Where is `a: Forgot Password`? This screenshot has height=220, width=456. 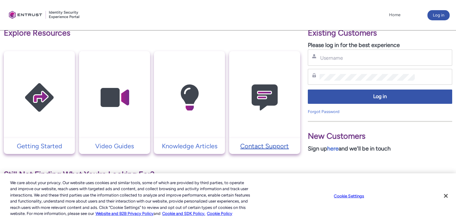 a: Forgot Password is located at coordinates (324, 111).